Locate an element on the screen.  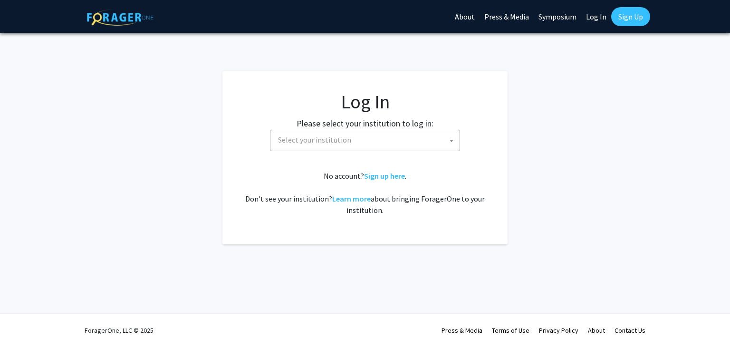
a: Learn more about bringing ForagerOne to your institution is located at coordinates (351, 199).